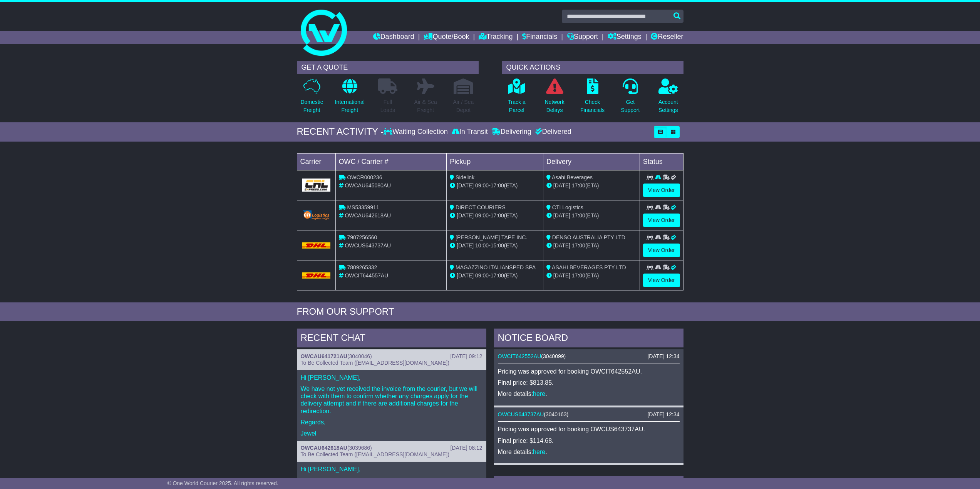  Describe the element at coordinates (359, 357) in the screenshot. I see `span: 3040046` at that location.